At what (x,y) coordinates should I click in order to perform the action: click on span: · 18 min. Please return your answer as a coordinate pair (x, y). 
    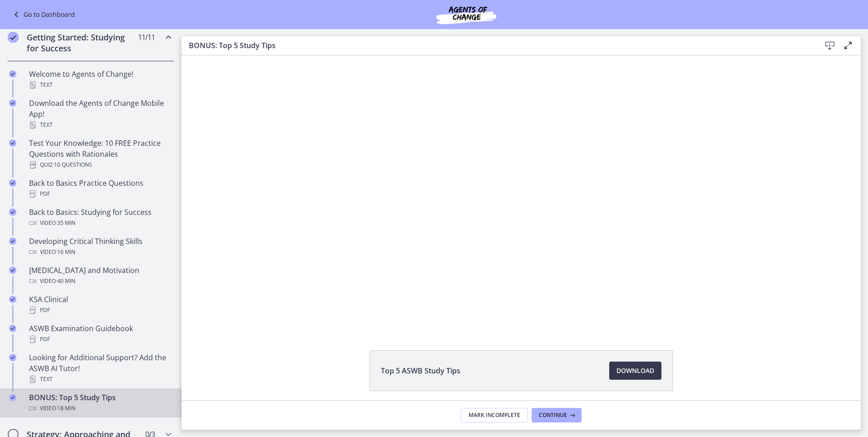
    Looking at the image, I should click on (66, 408).